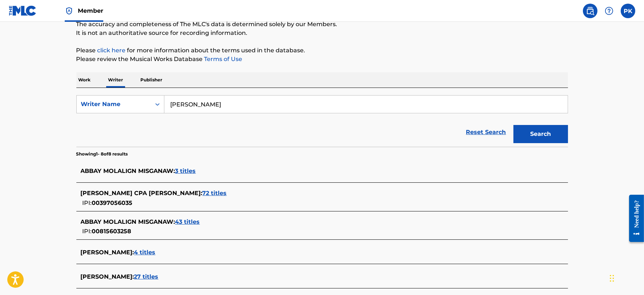 The height and width of the screenshot is (295, 644). What do you see at coordinates (612, 278) in the screenshot?
I see `div: Drag` at bounding box center [612, 278].